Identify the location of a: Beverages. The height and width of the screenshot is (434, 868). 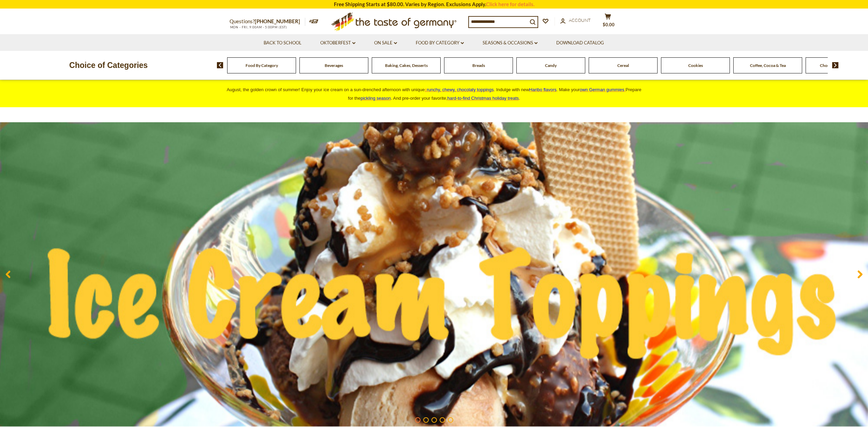
(334, 65).